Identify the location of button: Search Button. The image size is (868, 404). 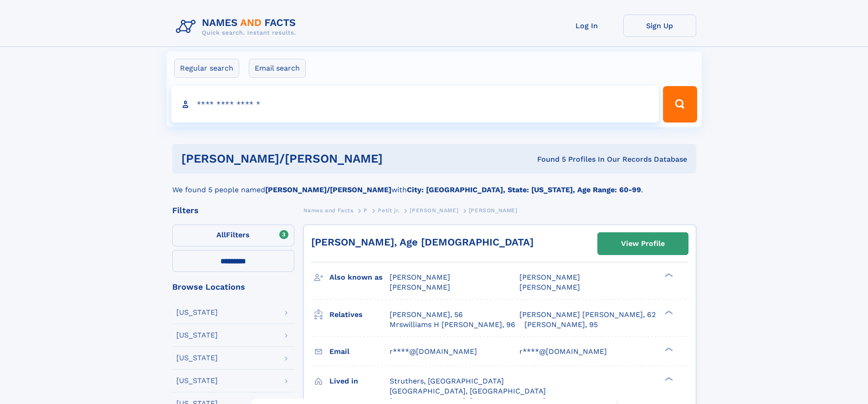
(680, 104).